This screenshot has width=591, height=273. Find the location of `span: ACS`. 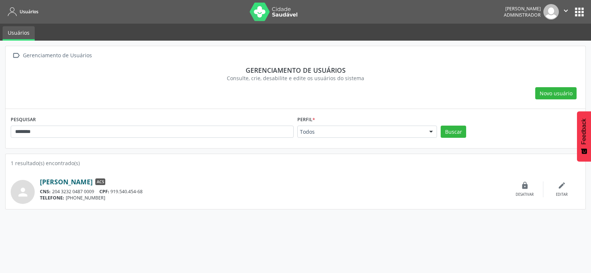

span: ACS is located at coordinates (100, 182).